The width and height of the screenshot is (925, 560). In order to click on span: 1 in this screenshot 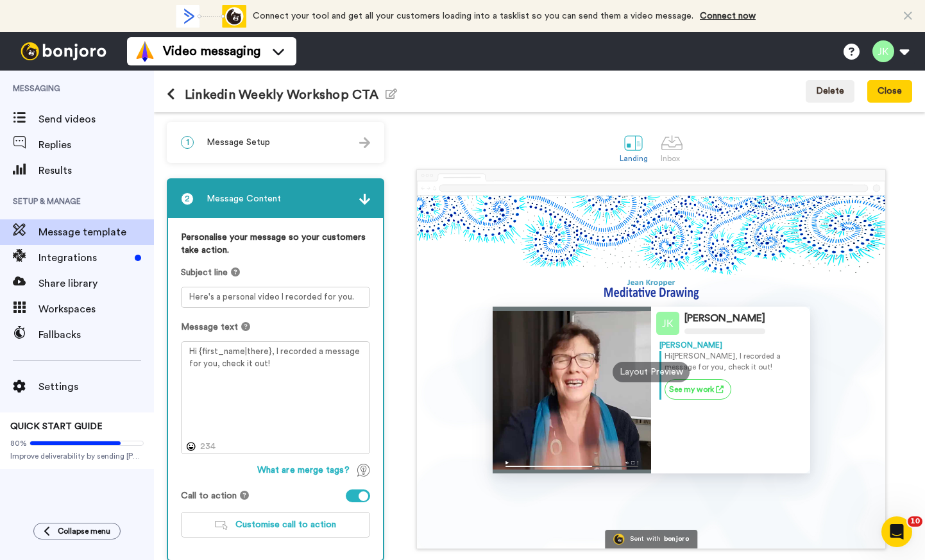, I will do `click(187, 142)`.